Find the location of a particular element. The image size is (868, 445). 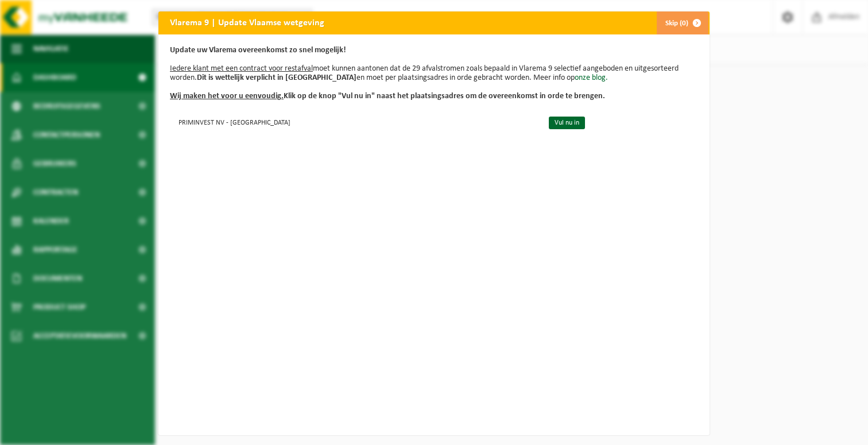

p: moet kunnen aantonen dat de 29 afvalstromen zoals bepaald in Vlarema 9 selectief aangeboden en ui... is located at coordinates (434, 74).